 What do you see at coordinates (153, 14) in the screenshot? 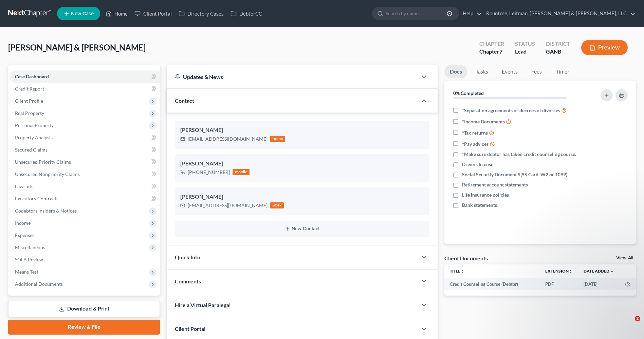
I see `a: Client Portal` at bounding box center [153, 14].